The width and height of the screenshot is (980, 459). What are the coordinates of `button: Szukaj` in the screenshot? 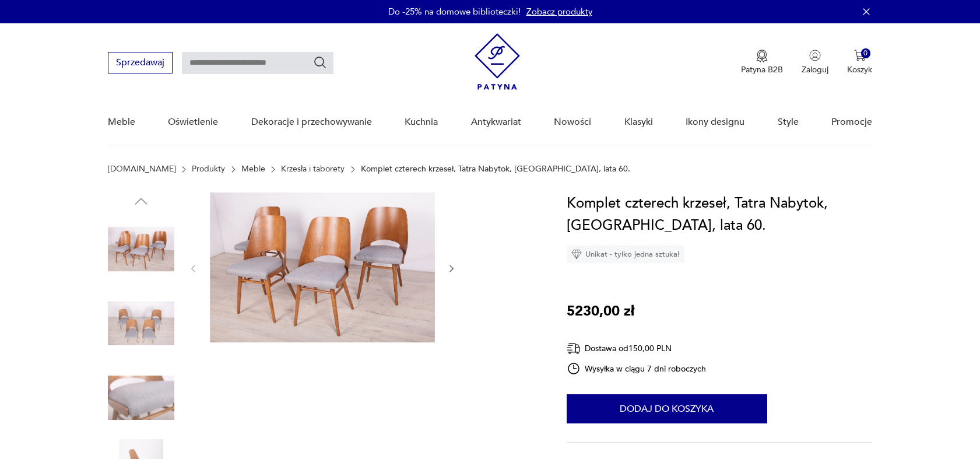 It's located at (320, 63).